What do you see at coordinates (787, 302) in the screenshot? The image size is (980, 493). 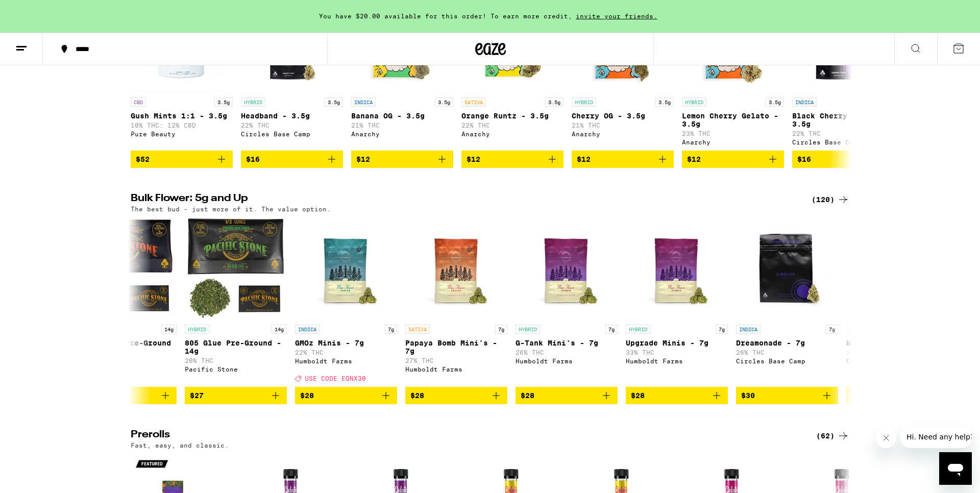 I see `a: Open page for Dreamonade - 7g from Circles Base Camp` at bounding box center [787, 302].